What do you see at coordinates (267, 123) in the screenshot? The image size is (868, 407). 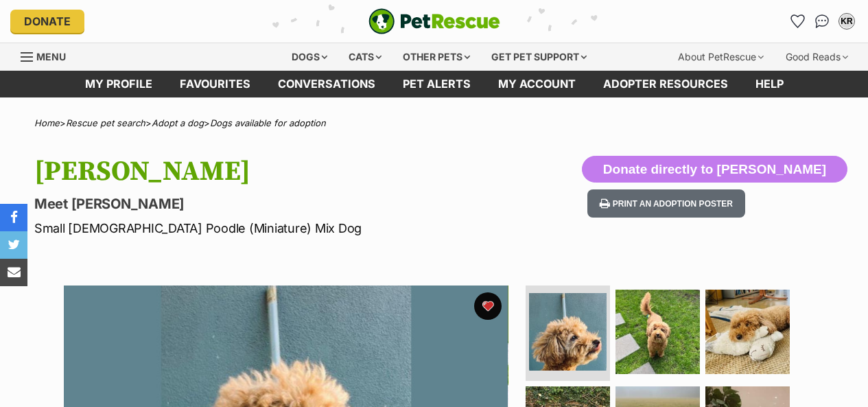 I see `a: Dogs available for adoption` at bounding box center [267, 123].